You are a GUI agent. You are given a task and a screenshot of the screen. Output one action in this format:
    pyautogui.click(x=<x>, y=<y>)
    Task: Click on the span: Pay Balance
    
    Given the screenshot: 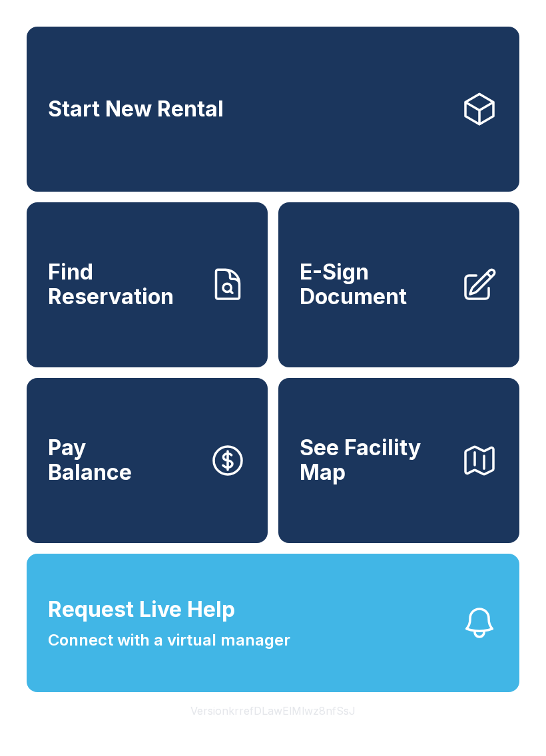 What is the action you would take?
    pyautogui.click(x=90, y=460)
    